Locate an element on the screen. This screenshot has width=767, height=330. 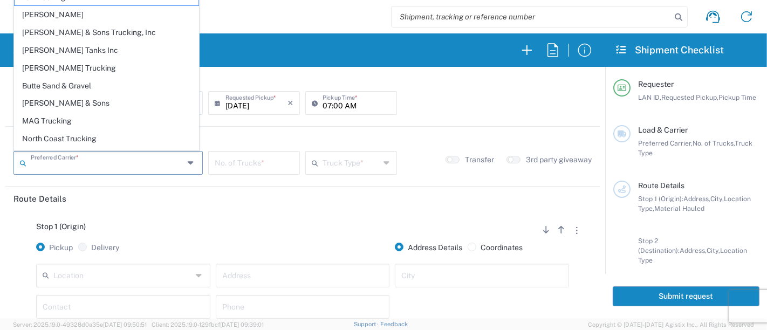
span: No. of Trucks, is located at coordinates (714, 143).